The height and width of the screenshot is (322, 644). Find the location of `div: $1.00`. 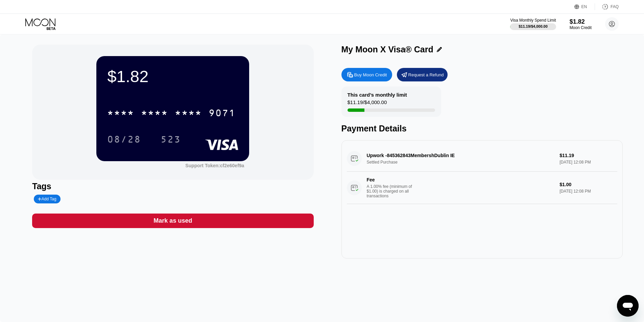

div: $1.00 is located at coordinates (588, 184).